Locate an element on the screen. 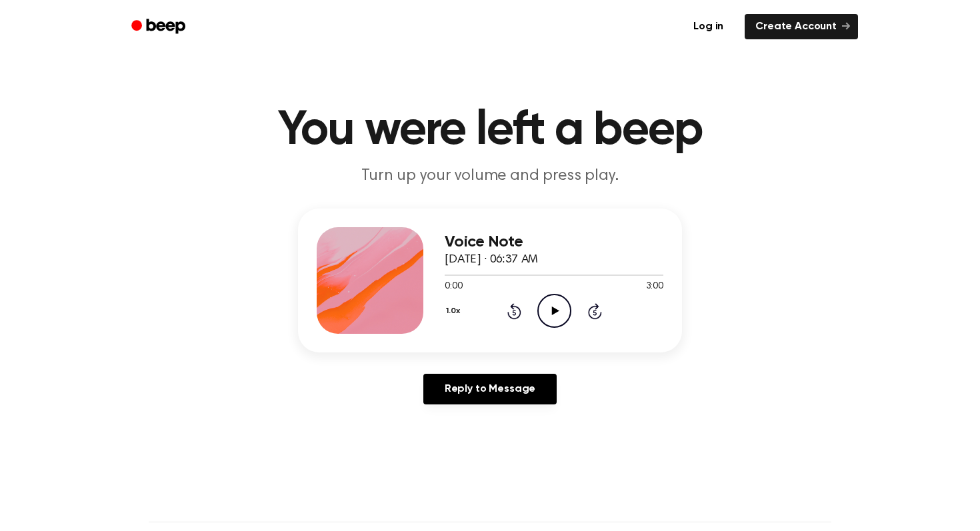  span: 0:00 is located at coordinates (454, 286).